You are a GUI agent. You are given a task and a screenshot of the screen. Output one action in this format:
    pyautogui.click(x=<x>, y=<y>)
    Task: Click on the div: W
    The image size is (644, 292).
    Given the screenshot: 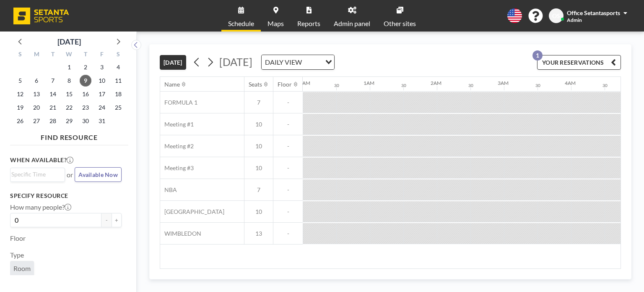 What is the action you would take?
    pyautogui.click(x=69, y=55)
    